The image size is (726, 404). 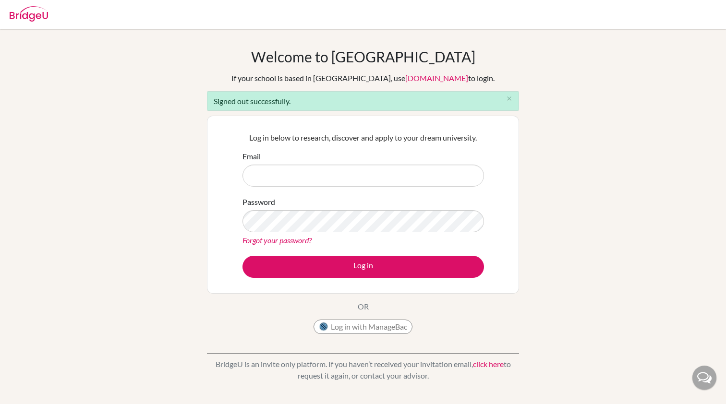 I want to click on label: Email, so click(x=251, y=156).